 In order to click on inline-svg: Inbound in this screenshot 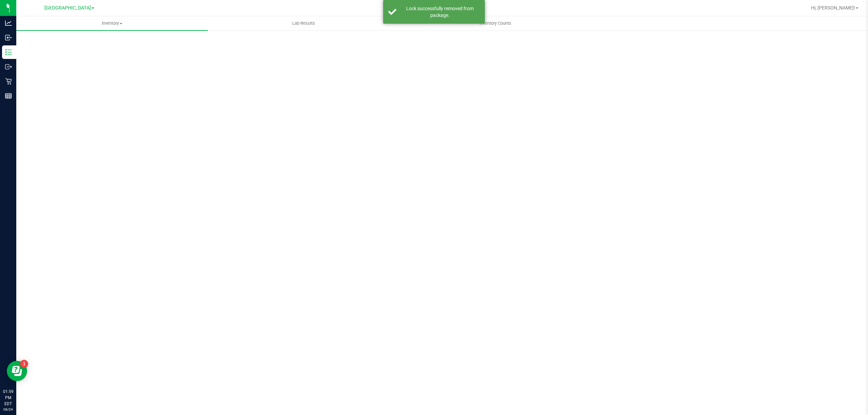, I will do `click(9, 37)`.